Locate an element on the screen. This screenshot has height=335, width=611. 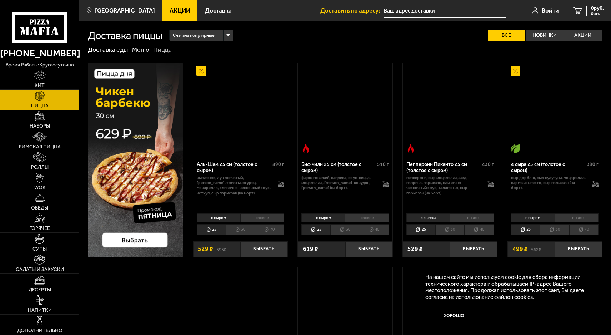
label: Новинки is located at coordinates (545, 35).